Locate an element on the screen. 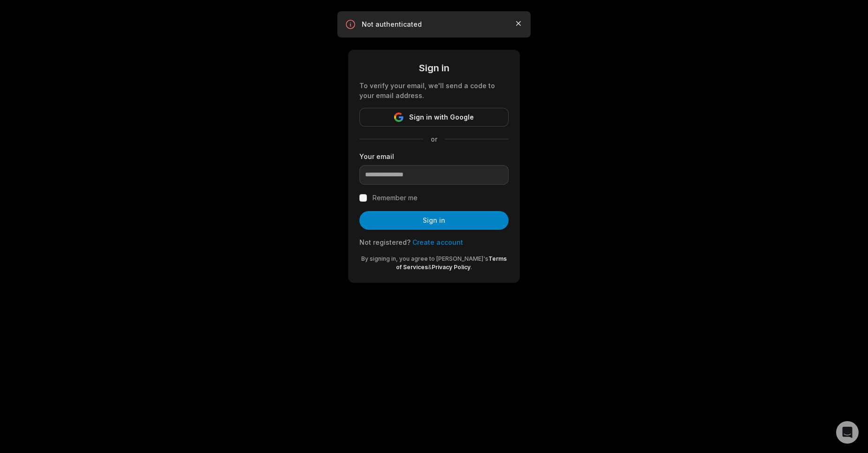  div: To verify your email, we'll send a code to your email address. is located at coordinates (434, 91).